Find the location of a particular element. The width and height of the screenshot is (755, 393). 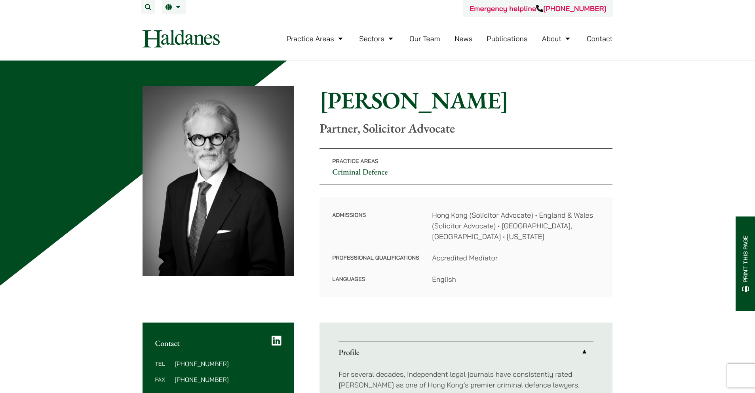

dd: Accredited Mediator is located at coordinates (516, 258).